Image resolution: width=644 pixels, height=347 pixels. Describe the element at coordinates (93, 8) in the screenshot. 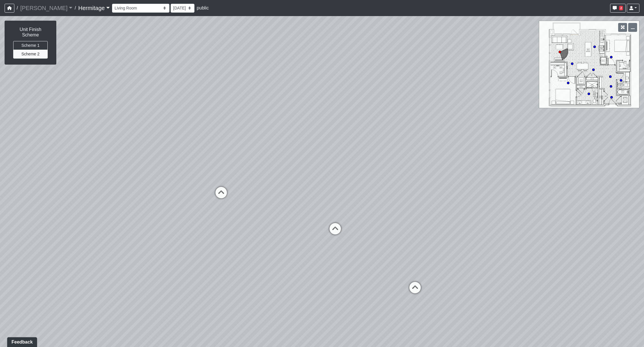

I see `a: Hermitage` at that location.